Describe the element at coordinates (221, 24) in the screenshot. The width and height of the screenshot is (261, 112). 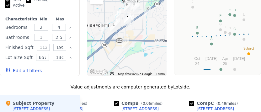
I see `text: G` at that location.